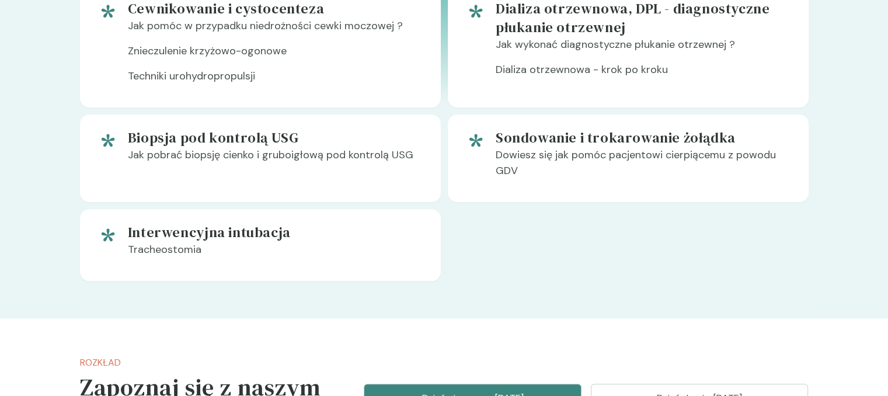 The height and width of the screenshot is (396, 888). I want to click on p: Dializa otrzewnowa - krok po kroku, so click(642, 74).